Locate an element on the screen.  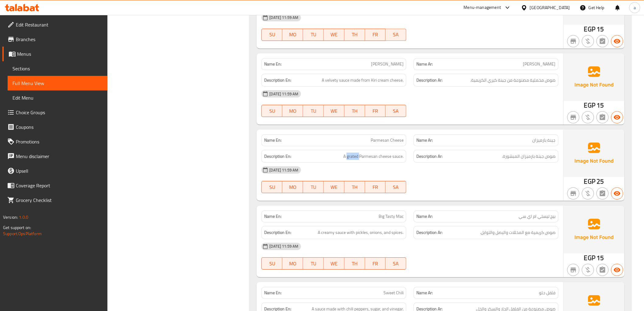
span: Big Tasty Mac is located at coordinates (391, 216).